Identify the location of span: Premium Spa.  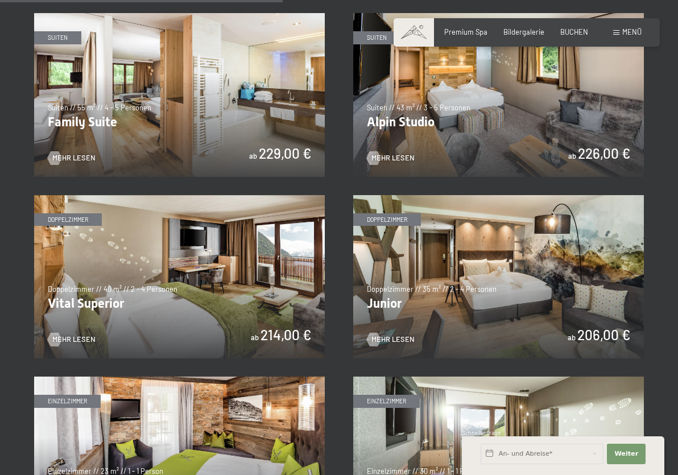
(466, 32).